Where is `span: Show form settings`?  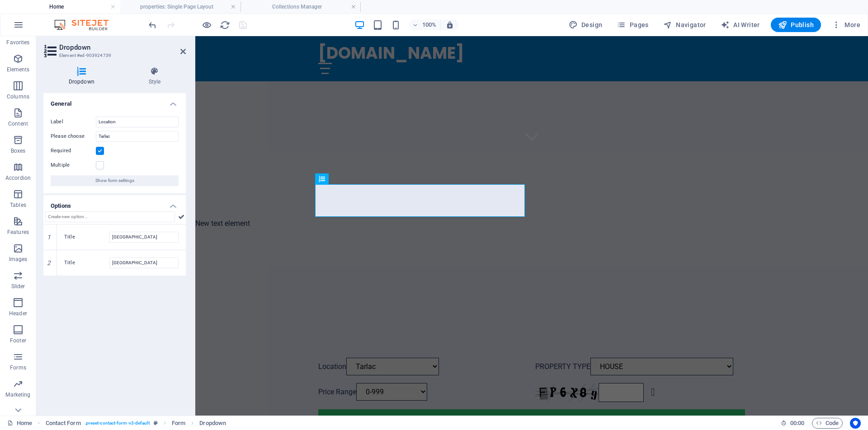 span: Show form settings is located at coordinates (115, 181).